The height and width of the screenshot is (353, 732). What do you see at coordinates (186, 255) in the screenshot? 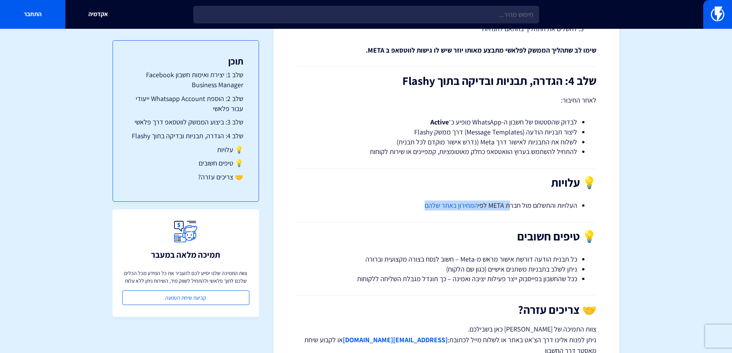
I see `h3: תמיכה מלאה במעבר` at bounding box center [186, 255].